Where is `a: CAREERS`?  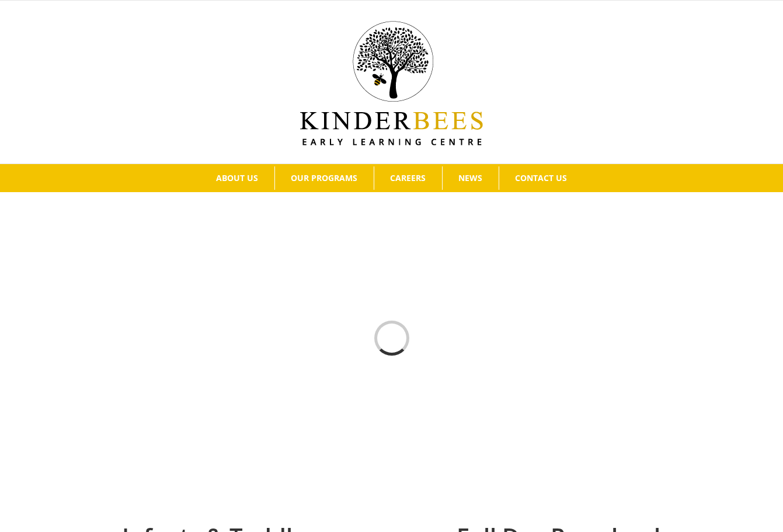
a: CAREERS is located at coordinates (408, 178).